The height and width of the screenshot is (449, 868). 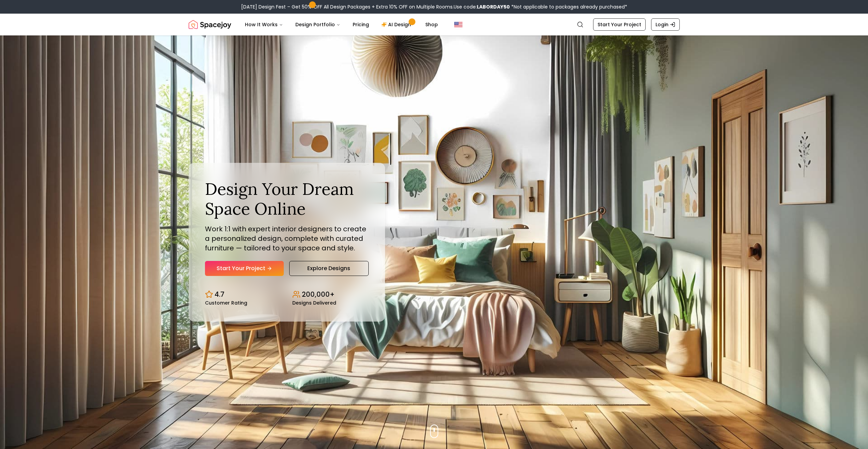 I want to click on p: 4.7, so click(x=219, y=294).